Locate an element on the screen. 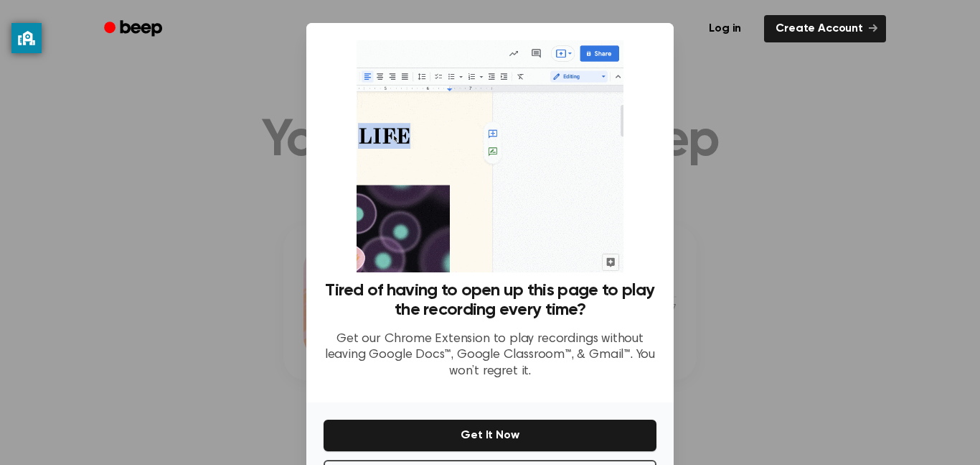  a: Create Account is located at coordinates (825, 29).